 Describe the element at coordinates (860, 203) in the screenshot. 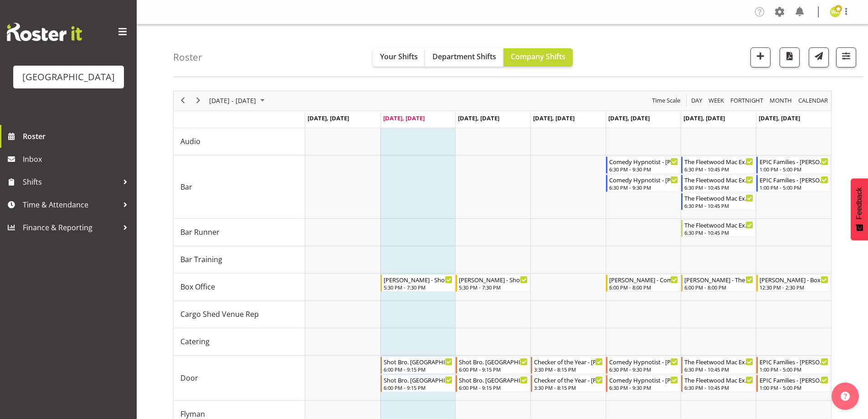

I see `span: Feedback` at that location.